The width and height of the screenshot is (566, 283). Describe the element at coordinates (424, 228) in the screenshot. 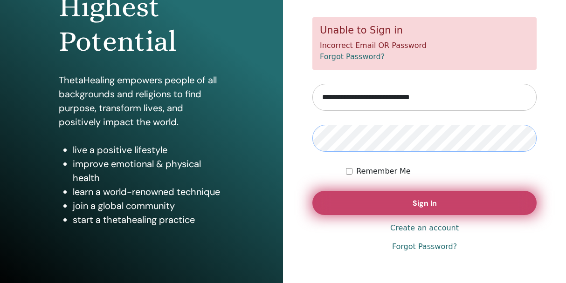

I see `a: Create an account` at that location.